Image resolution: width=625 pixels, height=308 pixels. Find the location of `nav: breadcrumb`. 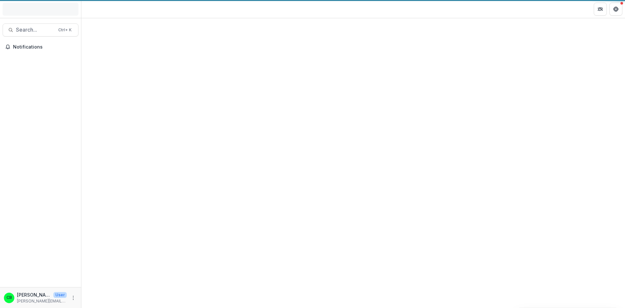

nav: breadcrumb is located at coordinates (98, 9).